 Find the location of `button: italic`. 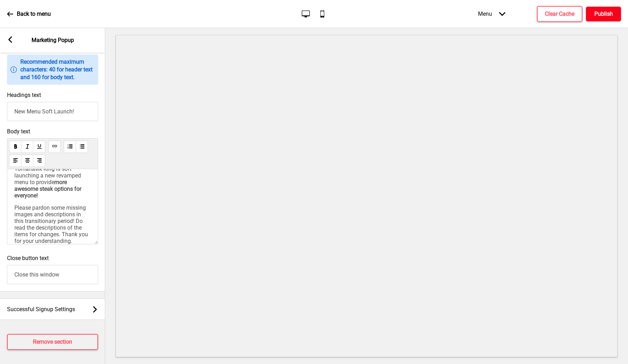

button: italic is located at coordinates (27, 146).